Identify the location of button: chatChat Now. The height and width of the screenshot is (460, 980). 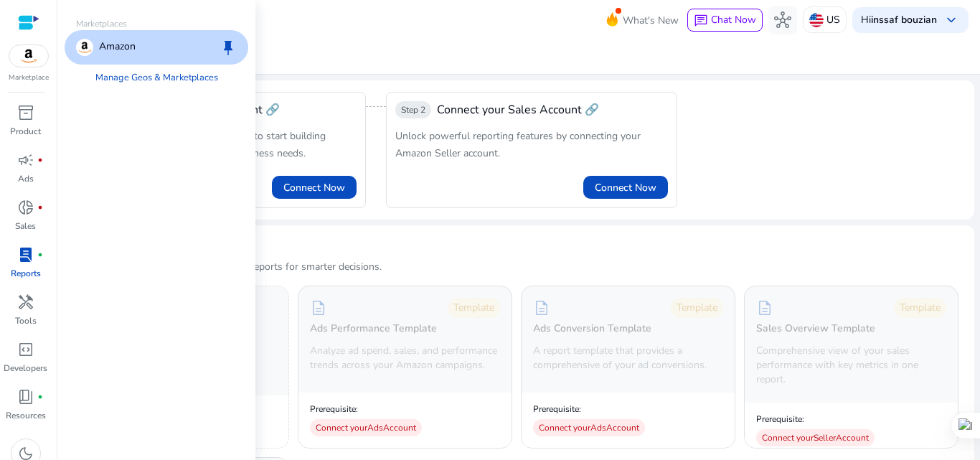
(724, 20).